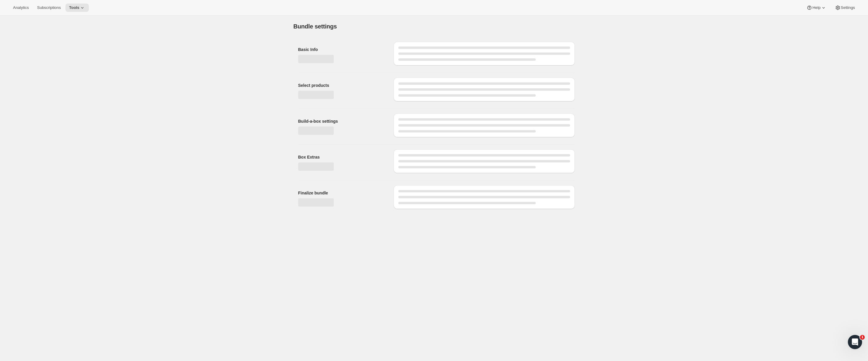 The height and width of the screenshot is (361, 868). What do you see at coordinates (341, 157) in the screenshot?
I see `h2: Box Extras` at bounding box center [341, 157].